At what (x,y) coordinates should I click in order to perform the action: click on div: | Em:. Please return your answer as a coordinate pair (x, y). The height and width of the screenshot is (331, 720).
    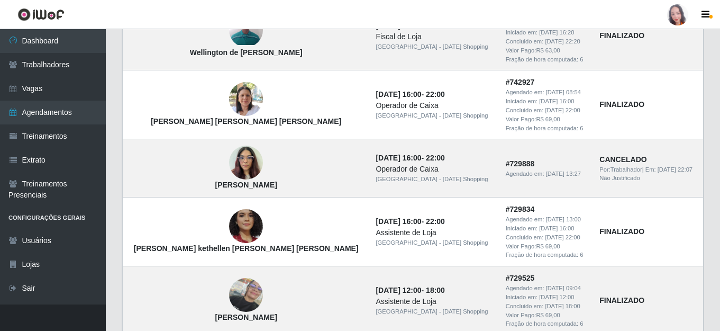
    Looking at the image, I should click on (648, 169).